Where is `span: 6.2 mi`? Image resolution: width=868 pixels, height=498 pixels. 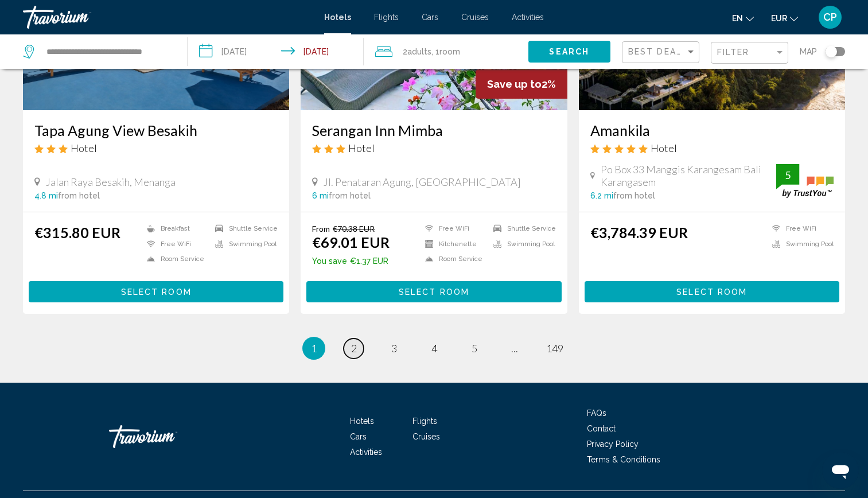
span: 6.2 mi is located at coordinates (602, 196).